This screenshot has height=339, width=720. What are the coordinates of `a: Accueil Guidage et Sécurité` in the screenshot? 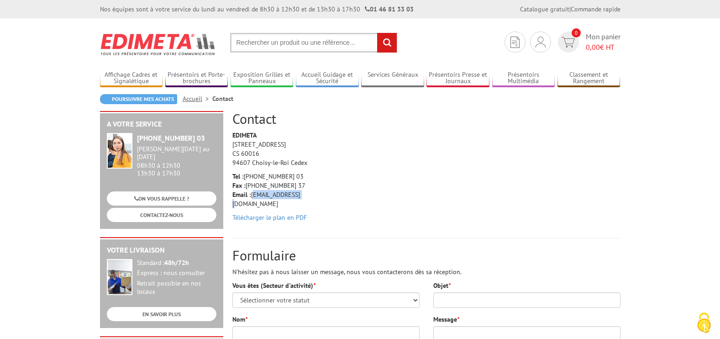 It's located at (327, 78).